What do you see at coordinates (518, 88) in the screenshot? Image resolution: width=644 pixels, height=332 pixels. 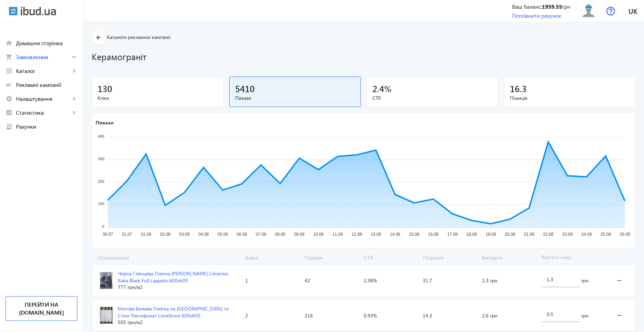 I see `span: 16.3` at bounding box center [518, 88].